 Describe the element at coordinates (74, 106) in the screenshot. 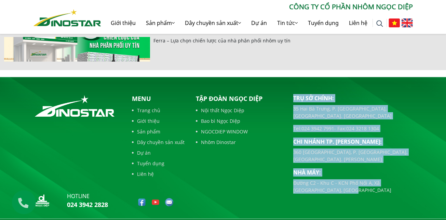

I see `img: logo_footer` at that location.